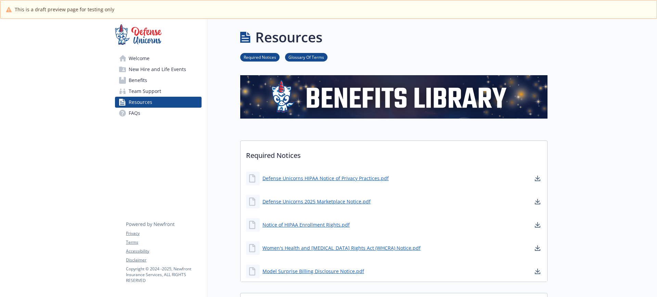 The width and height of the screenshot is (657, 297). What do you see at coordinates (289, 37) in the screenshot?
I see `h1: Resources` at bounding box center [289, 37].